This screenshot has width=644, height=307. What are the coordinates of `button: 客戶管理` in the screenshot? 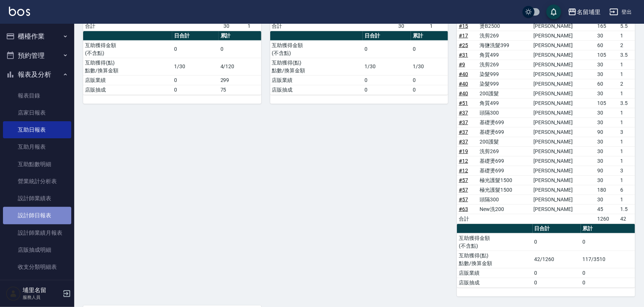 It's located at (37, 288).